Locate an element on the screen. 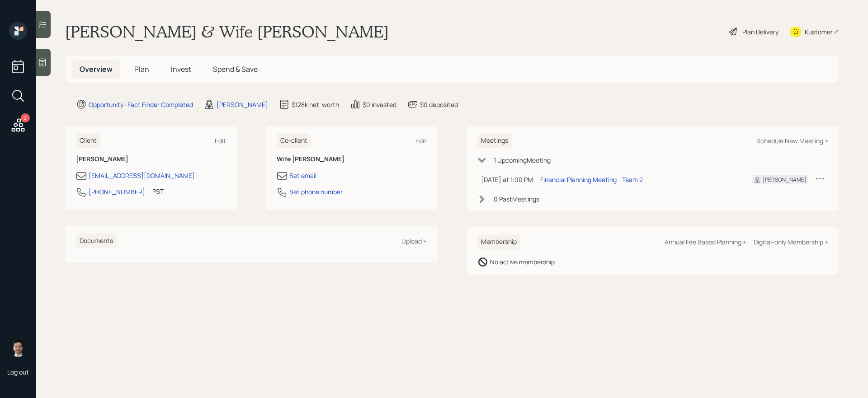  div: Upload + is located at coordinates (414, 241).